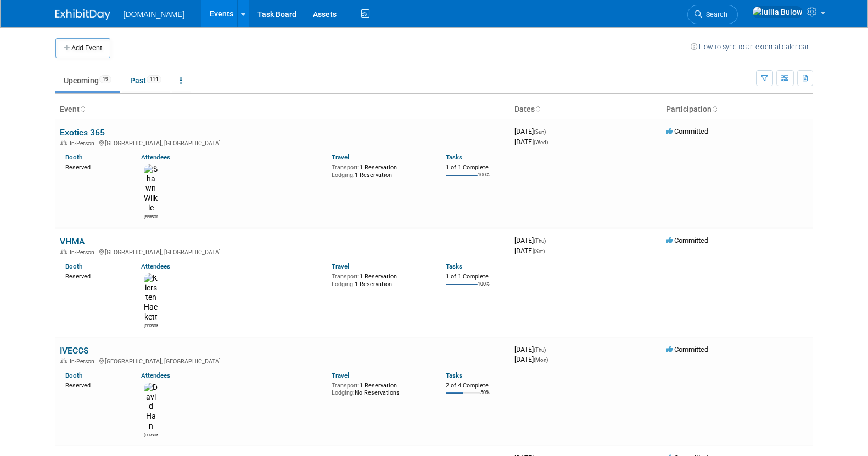  Describe the element at coordinates (537, 109) in the screenshot. I see `a: Sort by Start Date` at that location.